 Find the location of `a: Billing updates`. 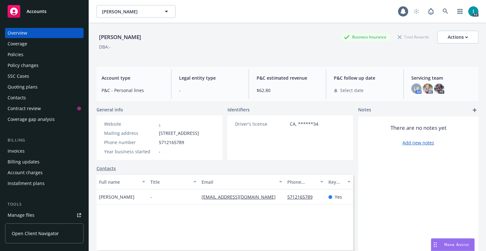

a: Billing updates is located at coordinates (44, 162).